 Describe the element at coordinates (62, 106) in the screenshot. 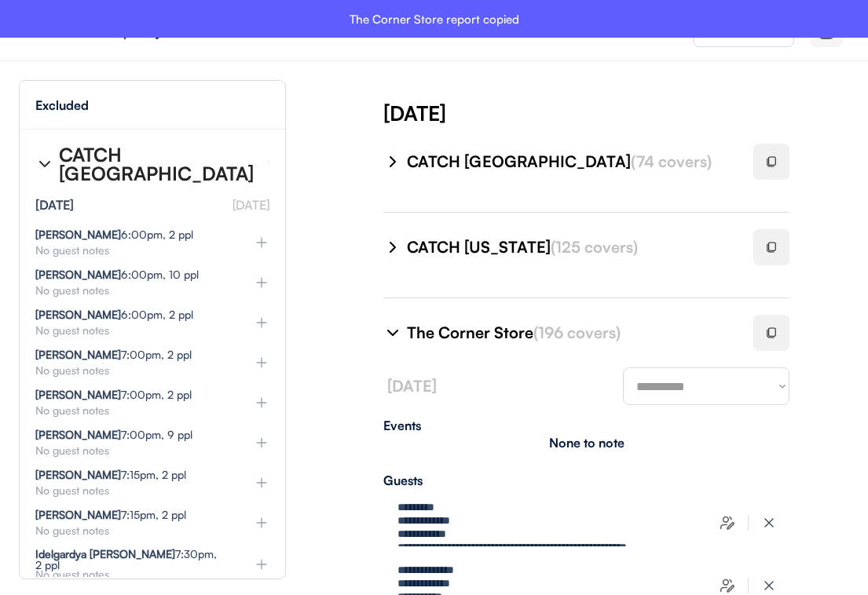

I see `div: Excluded` at that location.